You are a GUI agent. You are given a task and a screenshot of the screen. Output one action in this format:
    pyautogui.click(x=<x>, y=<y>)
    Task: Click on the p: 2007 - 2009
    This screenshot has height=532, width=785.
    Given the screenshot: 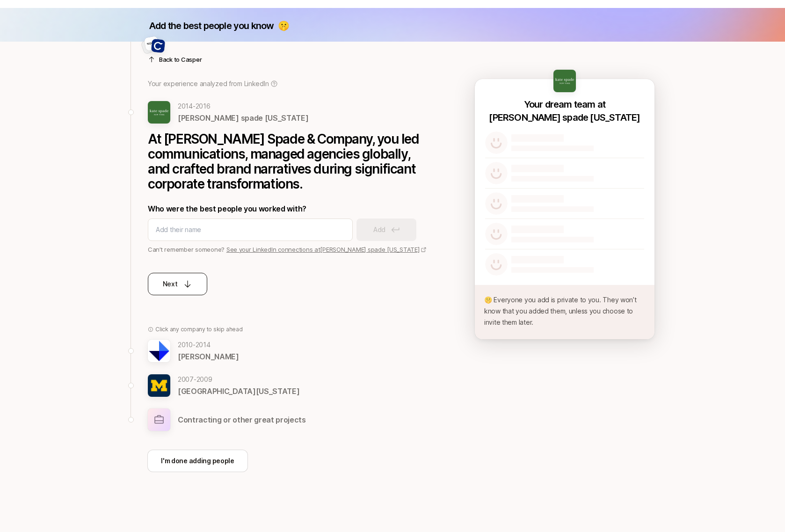 What is the action you would take?
    pyautogui.click(x=239, y=379)
    